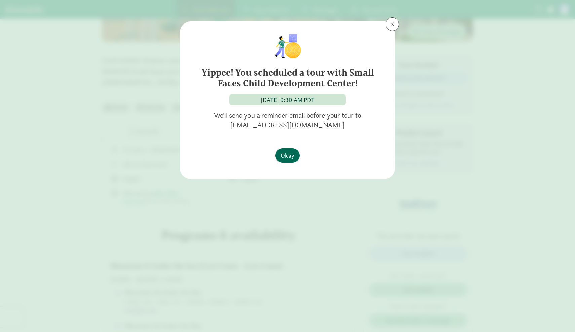  I want to click on span: Okay, so click(287, 156).